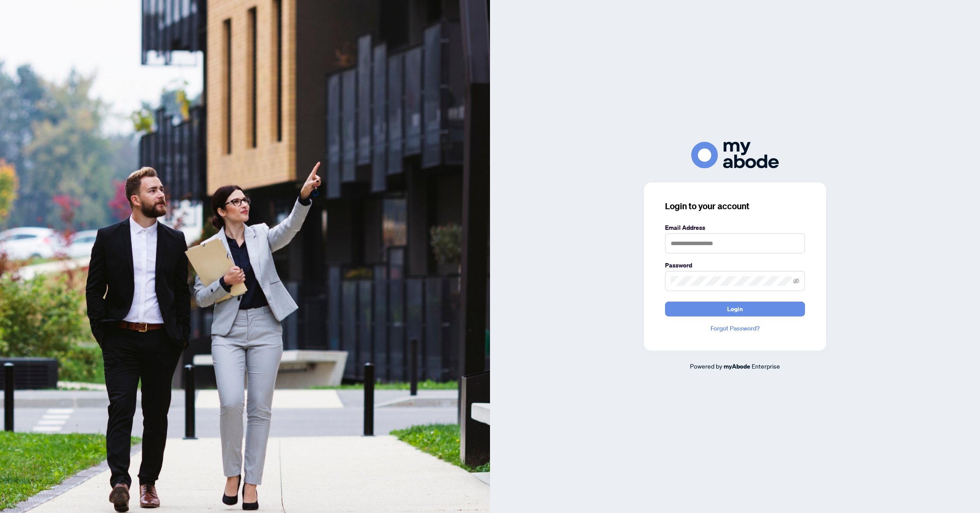 This screenshot has width=980, height=513. I want to click on span: Enterprise, so click(766, 366).